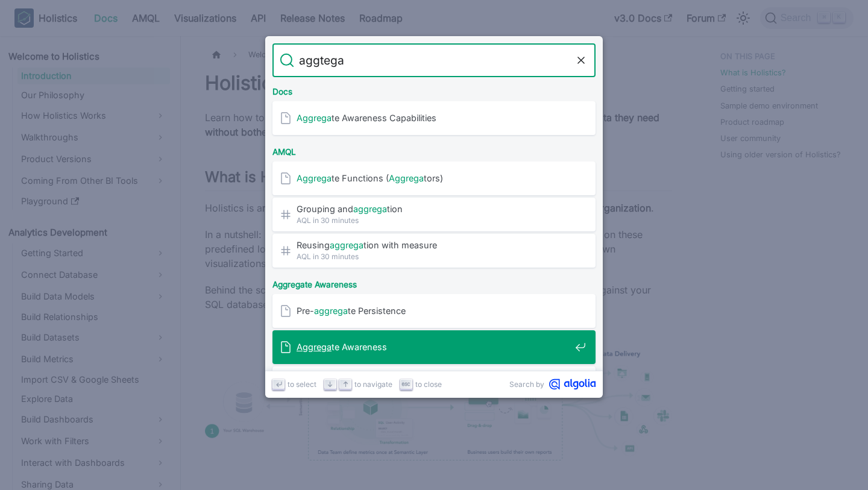  Describe the element at coordinates (434, 311) in the screenshot. I see `a: Pre-aggregate Persistence` at that location.